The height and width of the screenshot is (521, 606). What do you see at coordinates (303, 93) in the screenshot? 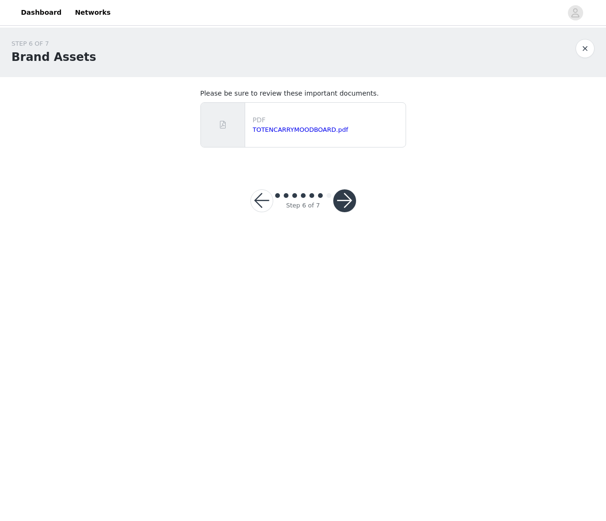
I see `h4: Please be sure to review these important documents.` at bounding box center [303, 93].